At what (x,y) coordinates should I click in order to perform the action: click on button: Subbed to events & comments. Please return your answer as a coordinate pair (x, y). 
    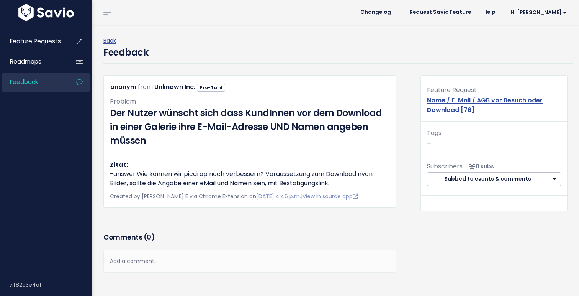
    Looking at the image, I should click on (488, 179).